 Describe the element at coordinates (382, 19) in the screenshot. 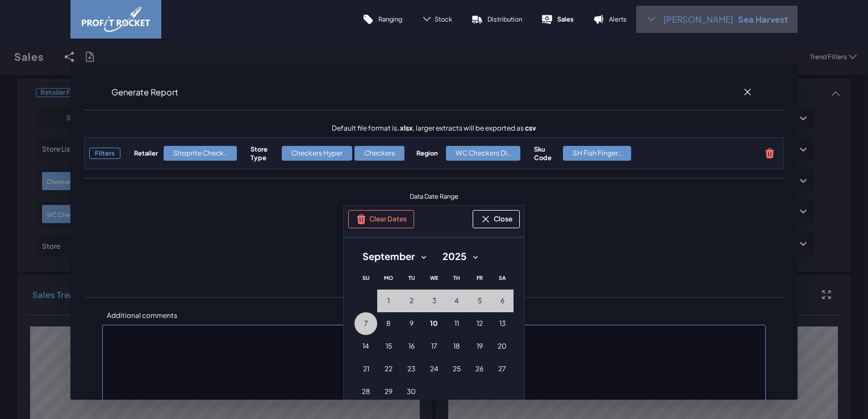

I see `a: Ranging` at that location.